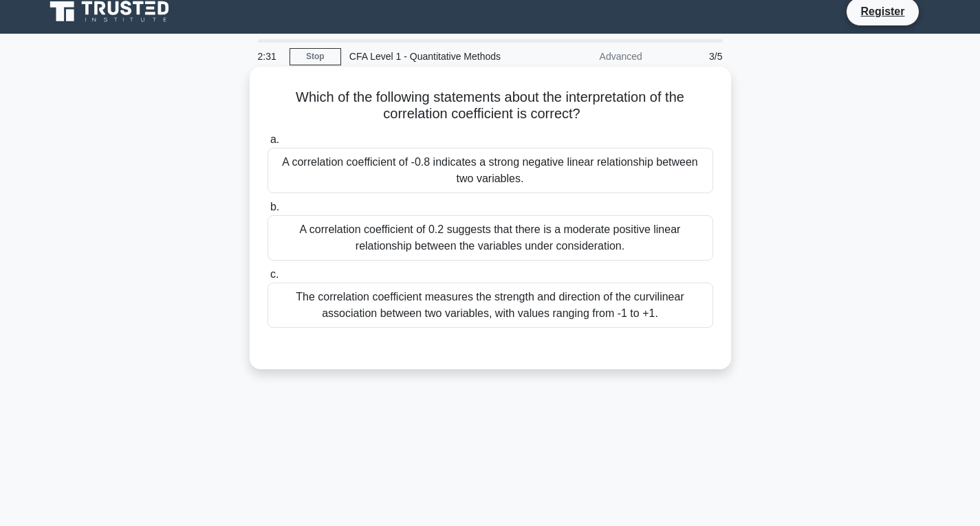 This screenshot has width=980, height=526. Describe the element at coordinates (490, 106) in the screenshot. I see `h5: Which of the following statements about the interpretation of the correlation coefficient is corr...` at that location.